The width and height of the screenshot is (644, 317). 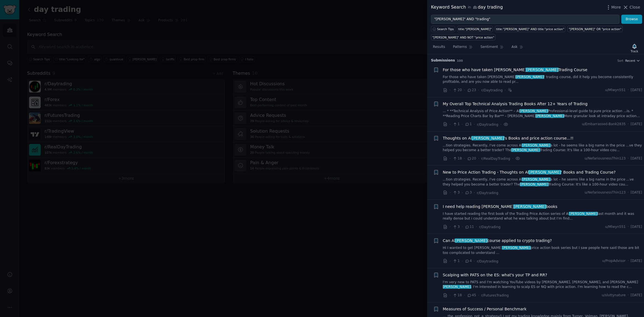 What do you see at coordinates (632, 7) in the screenshot?
I see `button: Close` at bounding box center [632, 7].